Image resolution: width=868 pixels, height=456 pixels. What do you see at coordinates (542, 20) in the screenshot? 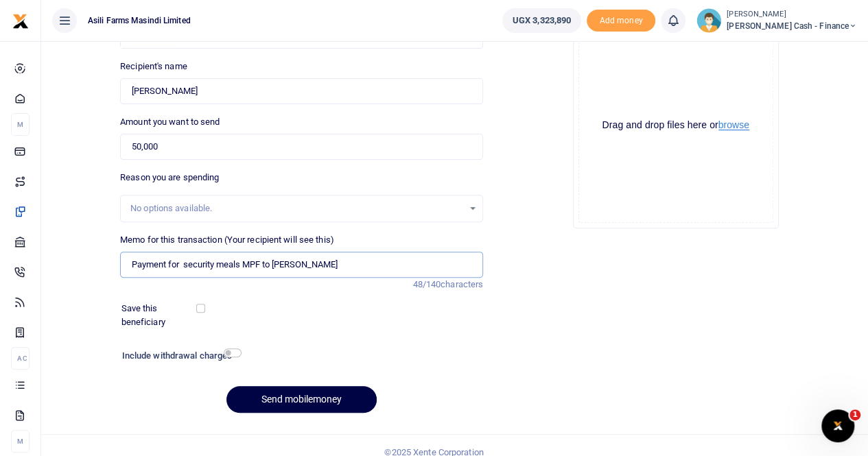
I see `span: UGX 3,323,890` at bounding box center [542, 20].